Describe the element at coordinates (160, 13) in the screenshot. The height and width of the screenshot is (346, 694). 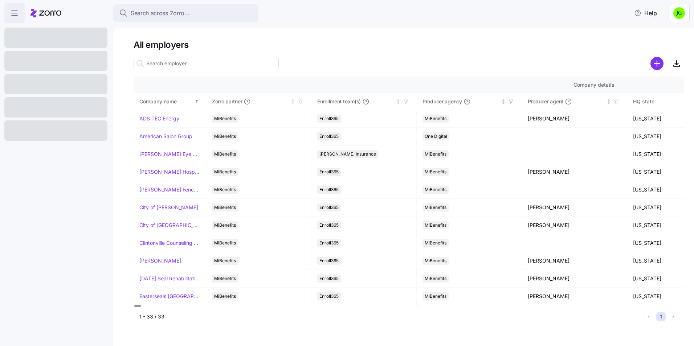
I see `span: Search across Zorro...` at that location.